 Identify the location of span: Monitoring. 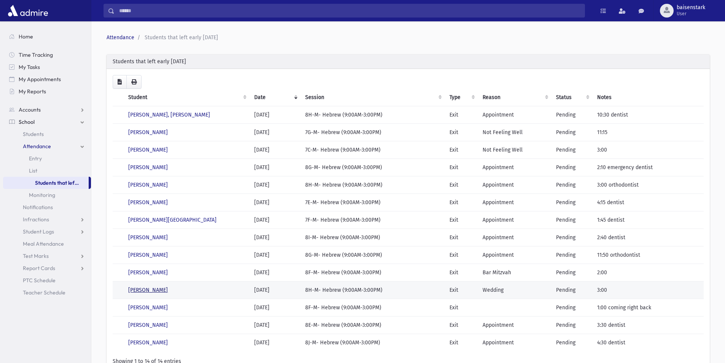
(42, 195).